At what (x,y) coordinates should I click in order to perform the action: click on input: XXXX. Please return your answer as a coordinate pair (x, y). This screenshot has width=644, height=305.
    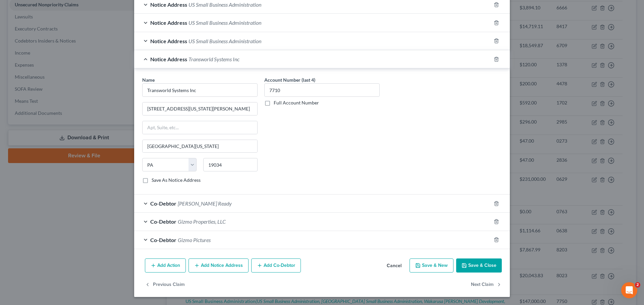
    Looking at the image, I should click on (322, 90).